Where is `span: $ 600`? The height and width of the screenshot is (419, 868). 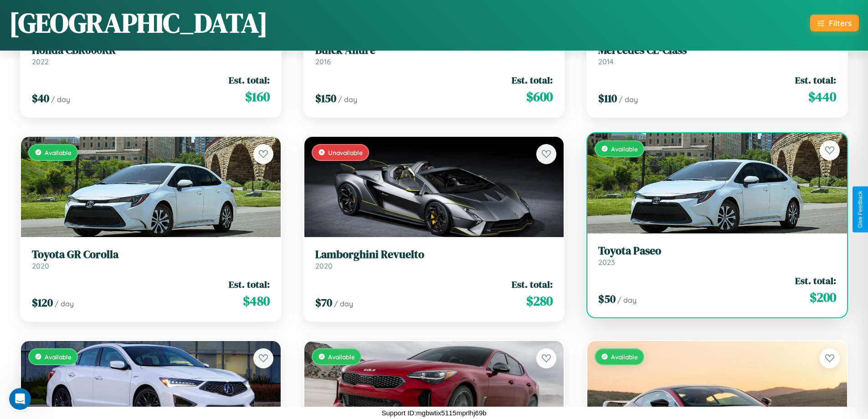
span: $ 600 is located at coordinates (539, 96).